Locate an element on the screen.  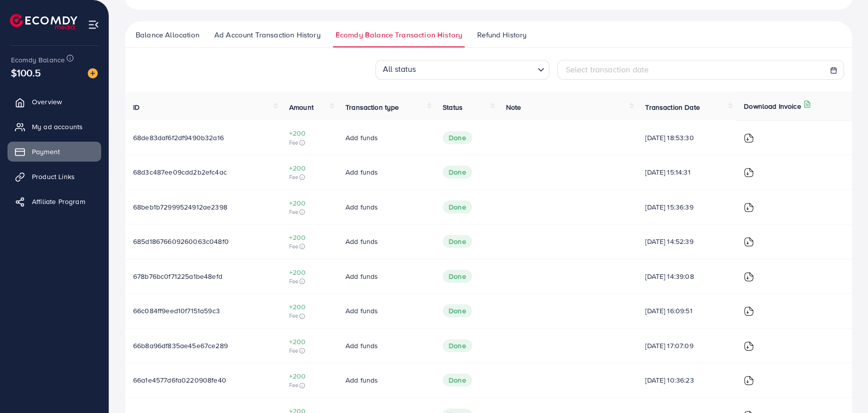
span: $100.5 is located at coordinates (26, 72).